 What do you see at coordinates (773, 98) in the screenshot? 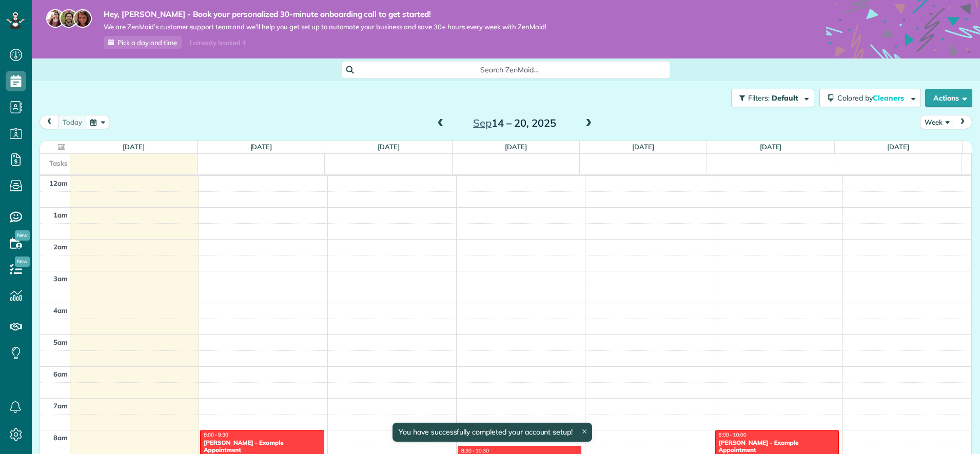
I see `button: Filters: Default` at bounding box center [773, 98].